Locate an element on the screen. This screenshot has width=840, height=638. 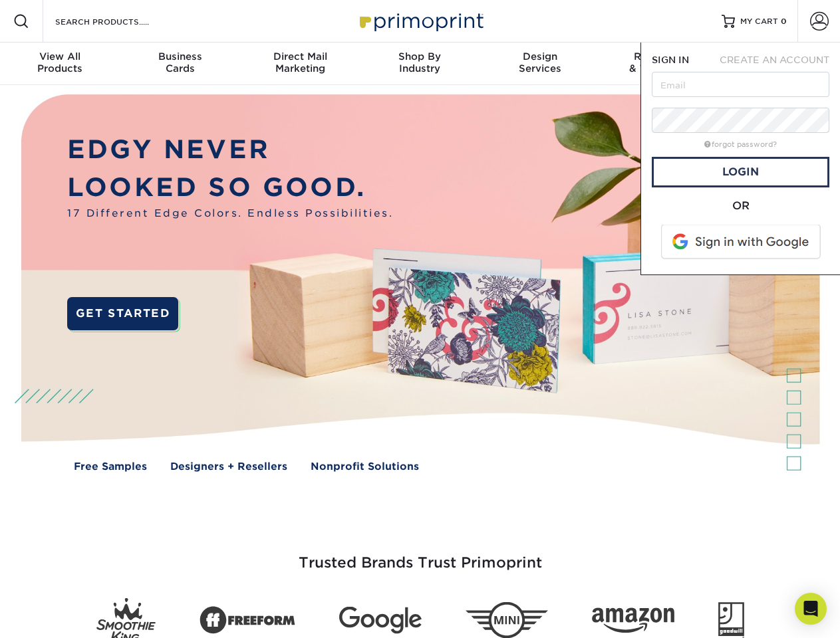
p: LOOKED SO GOOD. is located at coordinates (230, 188).